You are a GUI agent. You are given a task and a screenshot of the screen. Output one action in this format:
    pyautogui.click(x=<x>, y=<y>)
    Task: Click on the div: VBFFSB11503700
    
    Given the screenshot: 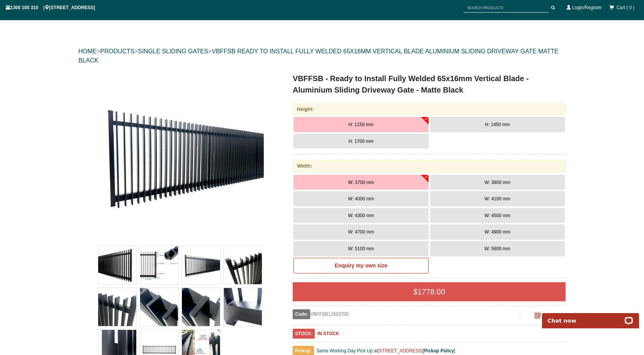 What is the action you would take?
    pyautogui.click(x=406, y=314)
    